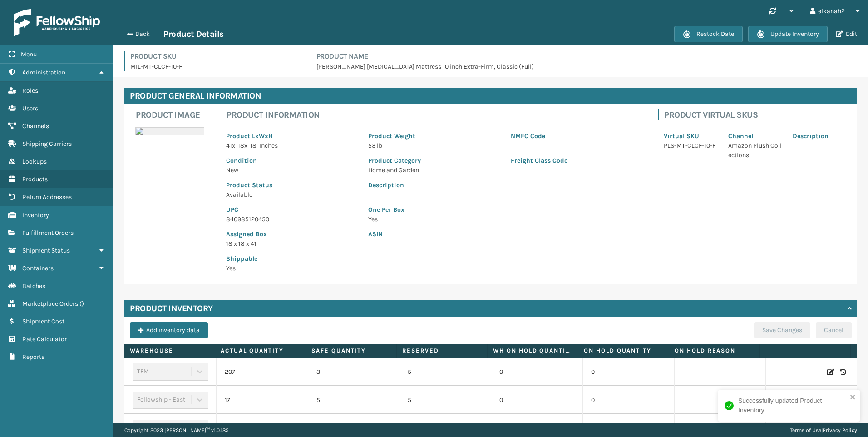 The height and width of the screenshot is (437, 868). I want to click on p: Shippable, so click(291, 259).